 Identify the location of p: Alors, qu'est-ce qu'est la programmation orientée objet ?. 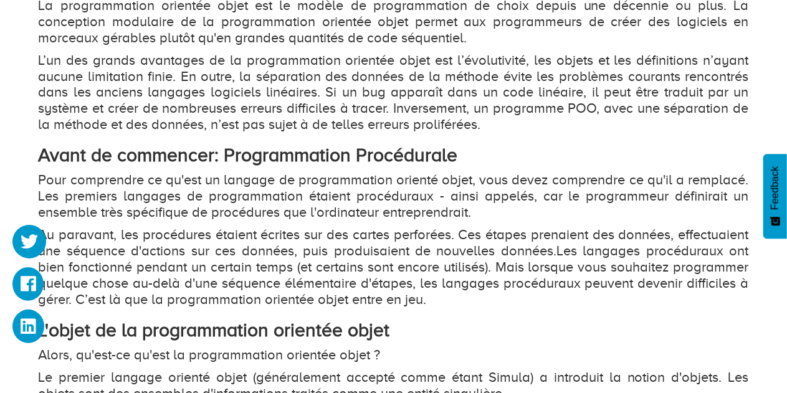
(394, 356).